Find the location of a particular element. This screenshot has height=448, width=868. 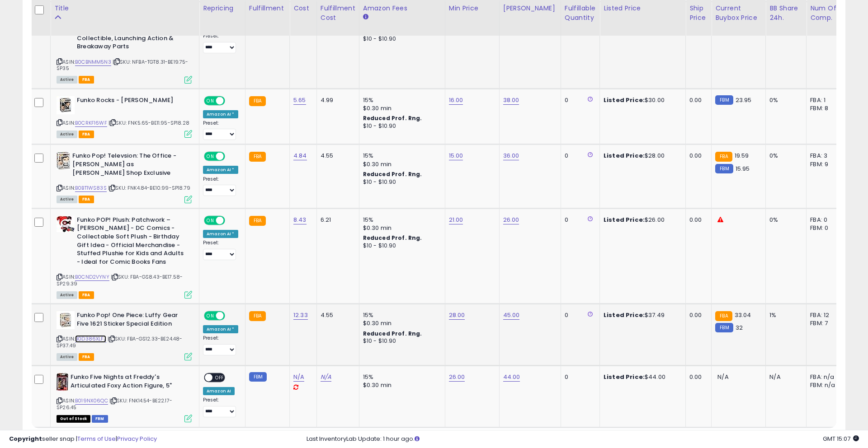

a: 4.84 is located at coordinates (300, 156).